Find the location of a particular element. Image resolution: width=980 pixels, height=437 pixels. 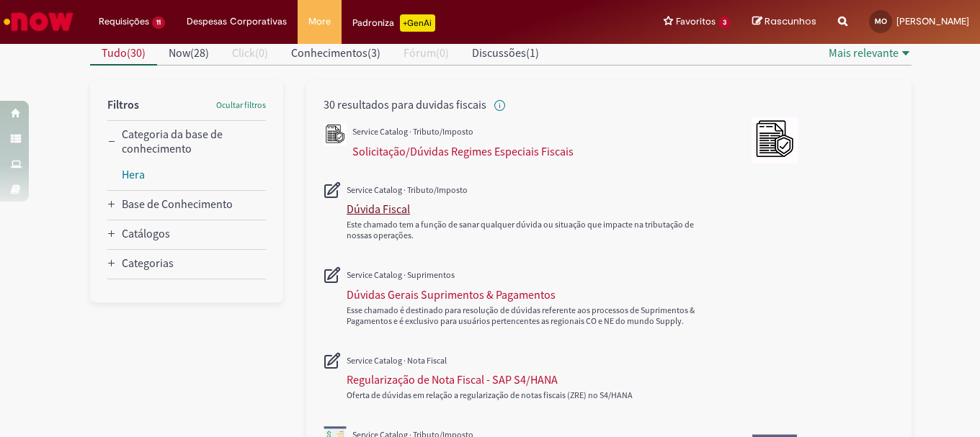

span: More is located at coordinates (319, 22).